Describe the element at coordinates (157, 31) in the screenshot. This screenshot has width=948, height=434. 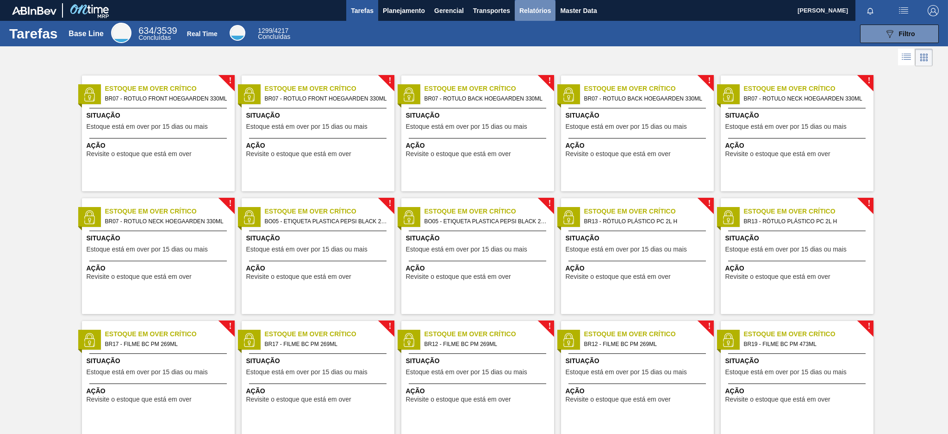
I see `span: / 3539` at that location.